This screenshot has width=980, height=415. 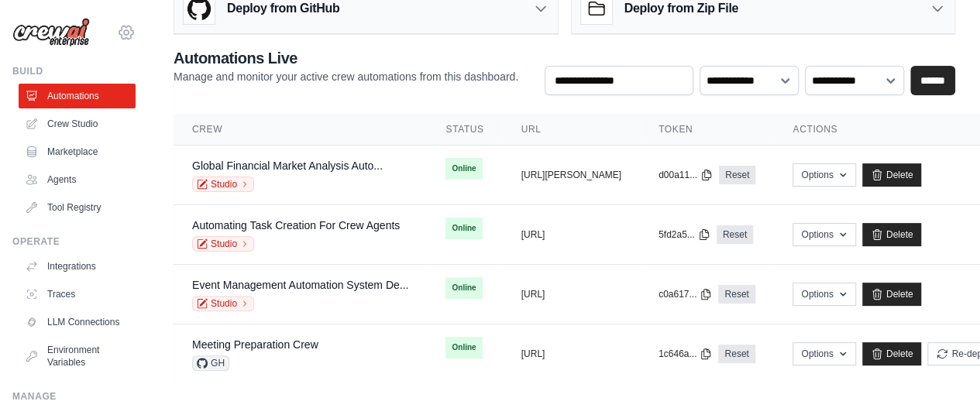 What do you see at coordinates (464, 129) in the screenshot?
I see `th: Status` at bounding box center [464, 129].